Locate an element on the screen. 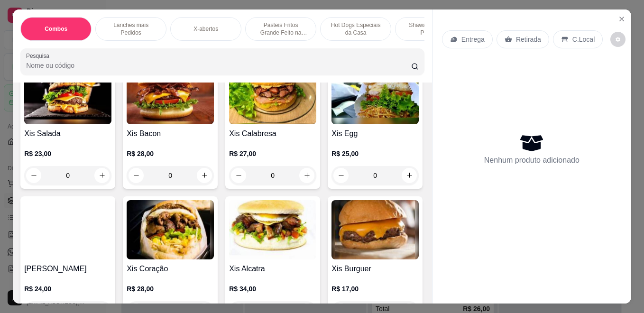  p: X-abertos is located at coordinates (206, 29).